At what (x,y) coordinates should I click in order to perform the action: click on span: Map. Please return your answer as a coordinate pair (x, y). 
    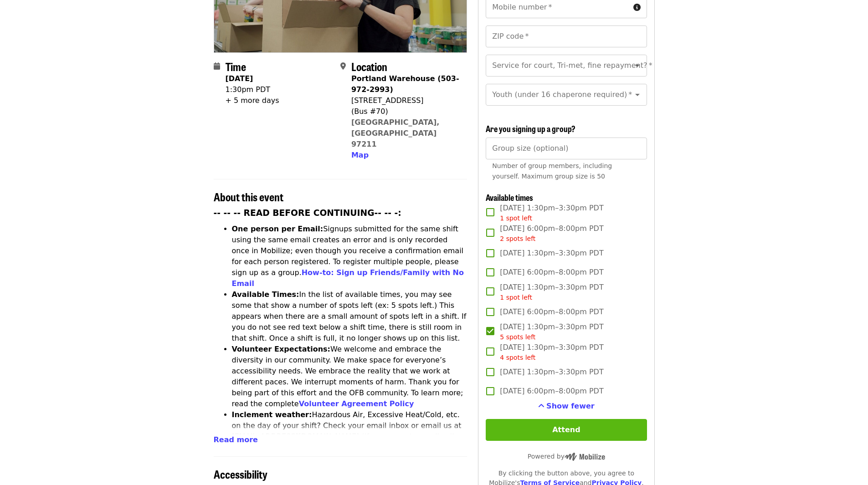
    Looking at the image, I should click on (360, 155).